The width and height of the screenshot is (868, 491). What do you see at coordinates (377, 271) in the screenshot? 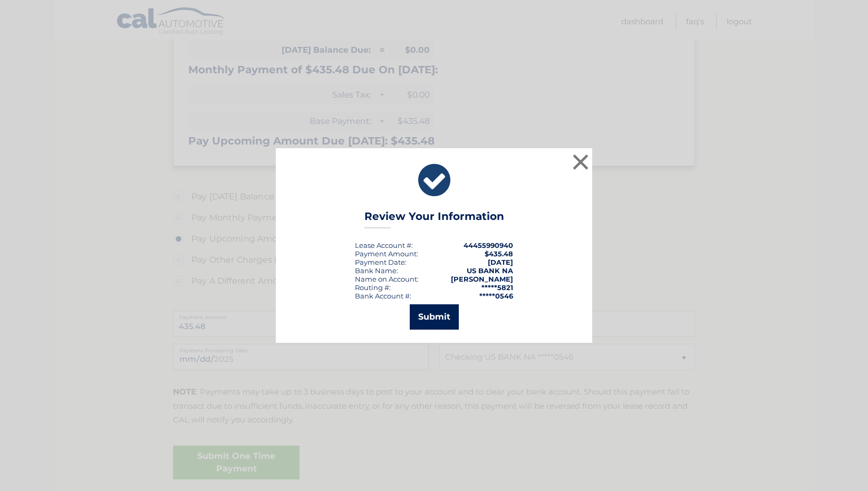
I see `div: Bank Name:` at bounding box center [377, 271].